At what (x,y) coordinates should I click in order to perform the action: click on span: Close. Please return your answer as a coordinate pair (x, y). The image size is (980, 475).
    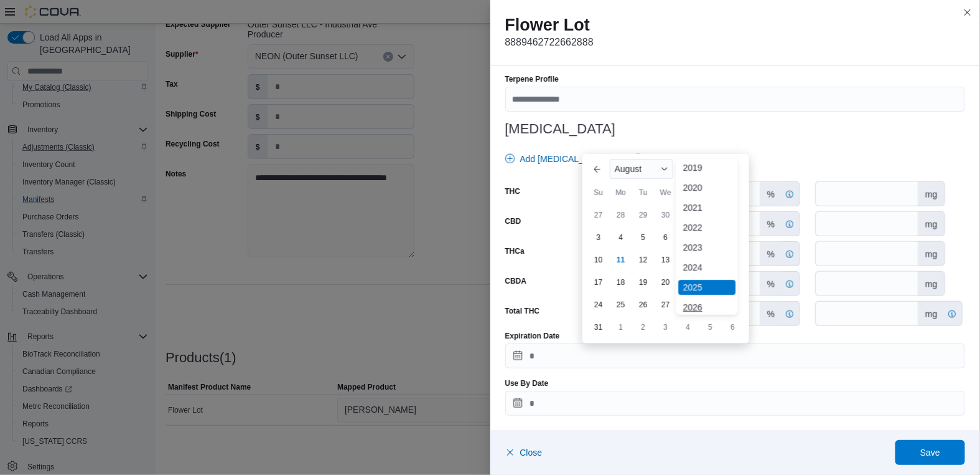
    Looking at the image, I should click on (531, 452).